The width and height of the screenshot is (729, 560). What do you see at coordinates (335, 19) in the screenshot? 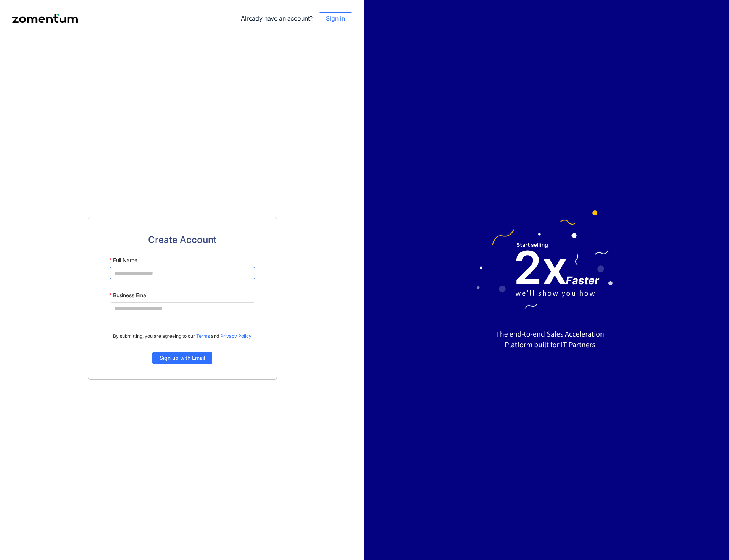
I see `button: Sign in` at bounding box center [335, 19].